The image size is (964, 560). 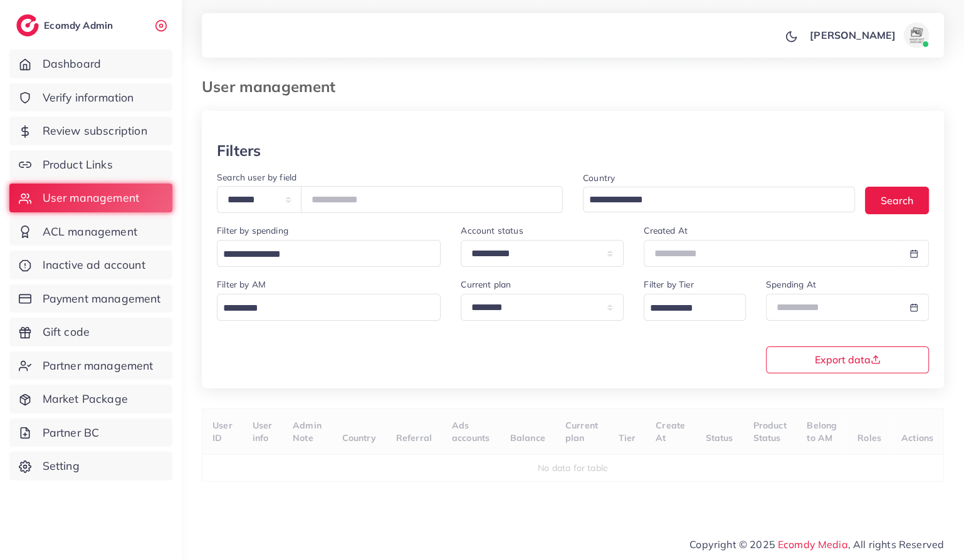 What do you see at coordinates (668, 285) in the screenshot?
I see `label: Filter by Tier` at bounding box center [668, 285].